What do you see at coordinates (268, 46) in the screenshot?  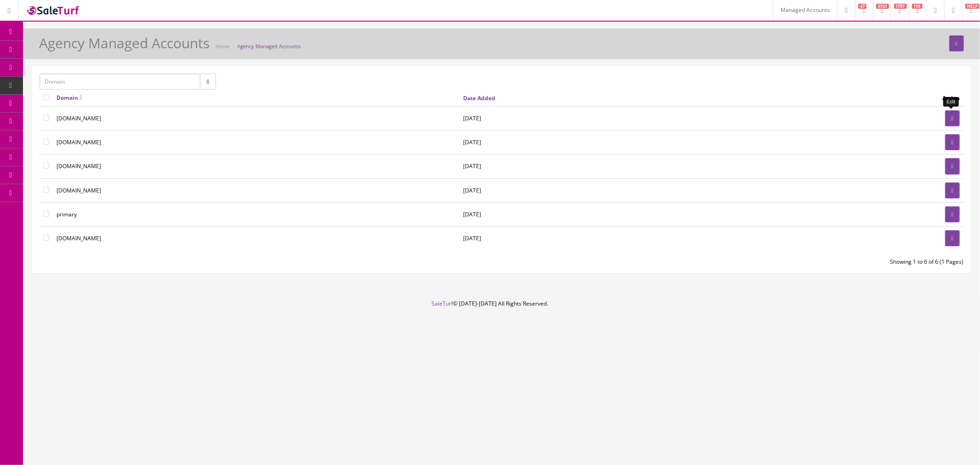 I see `a: Agency Managed Accounts` at bounding box center [268, 46].